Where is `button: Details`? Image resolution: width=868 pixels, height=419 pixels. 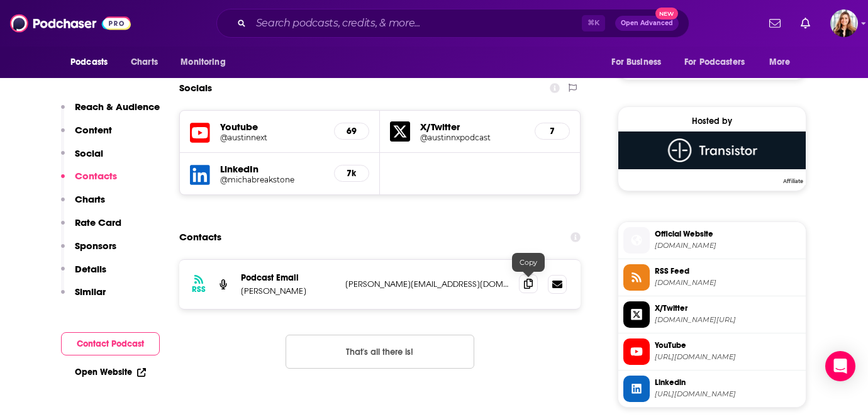
button: Details is located at coordinates (84, 274).